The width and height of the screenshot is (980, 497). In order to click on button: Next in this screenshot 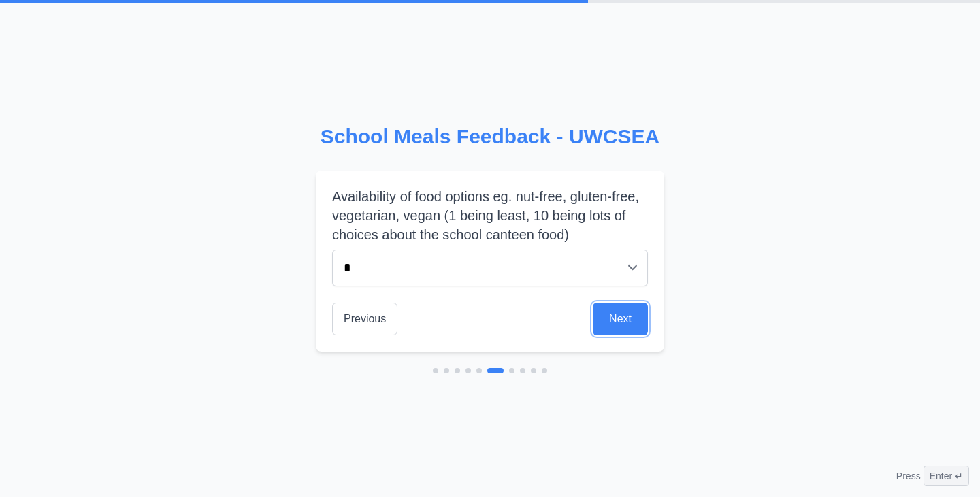, I will do `click(620, 319)`.